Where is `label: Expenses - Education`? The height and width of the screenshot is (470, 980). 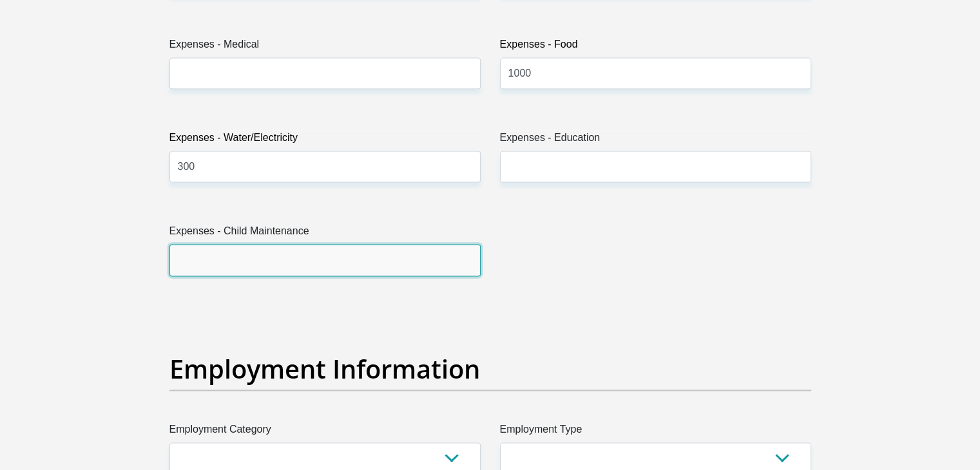
label: Expenses - Education is located at coordinates (655, 140).